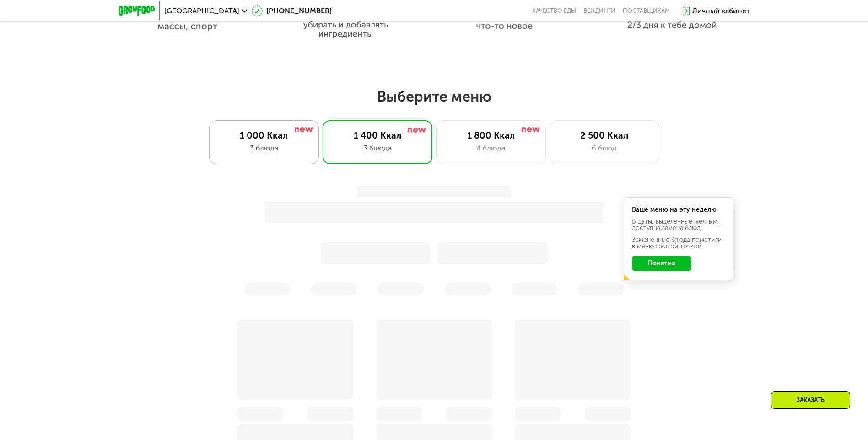 This screenshot has height=440, width=868. Describe the element at coordinates (662, 263) in the screenshot. I see `button: Понятно` at that location.